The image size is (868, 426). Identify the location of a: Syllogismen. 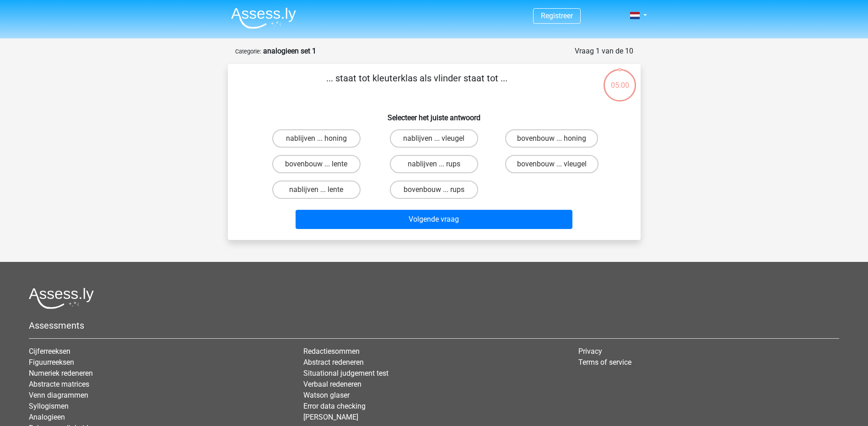
(49, 406).